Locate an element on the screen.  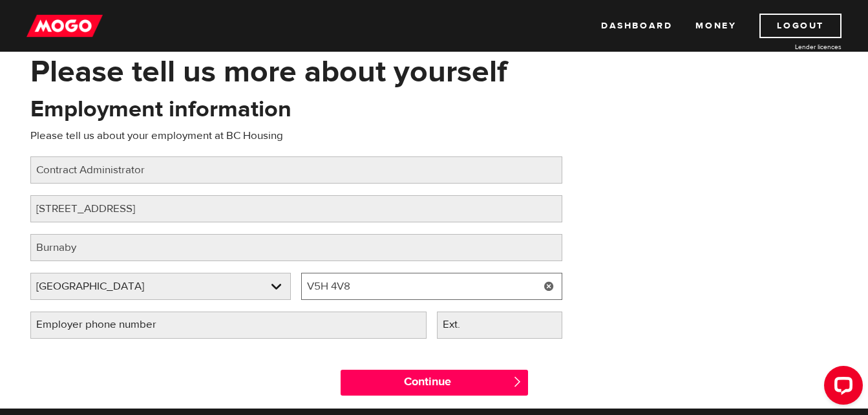
a: Lender licences is located at coordinates (793, 47).